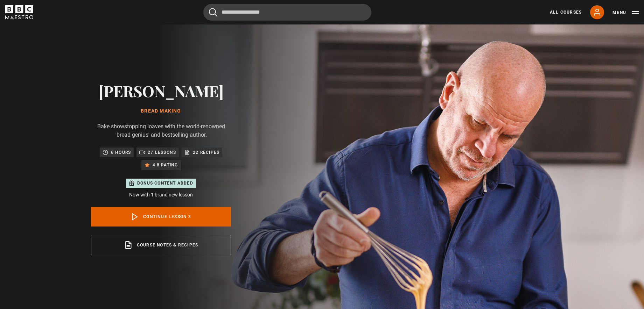 This screenshot has height=309, width=644. Describe the element at coordinates (206, 153) in the screenshot. I see `p: 22 recipes` at that location.